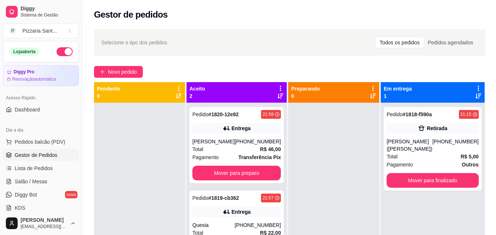 The width and height of the screenshot is (496, 235). What do you see at coordinates (224, 115) in the screenshot?
I see `strong: # 1820-12e92` at bounding box center [224, 115].